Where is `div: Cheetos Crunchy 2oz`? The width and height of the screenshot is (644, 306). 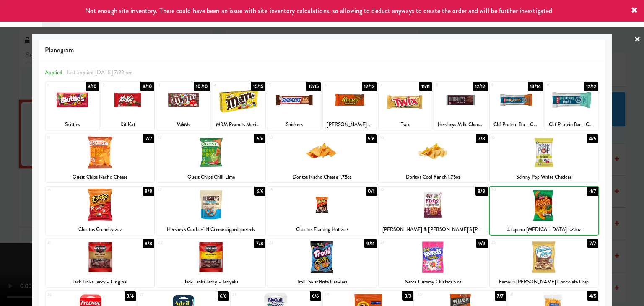 div: Cheetos Crunchy 2oz is located at coordinates (100, 229).